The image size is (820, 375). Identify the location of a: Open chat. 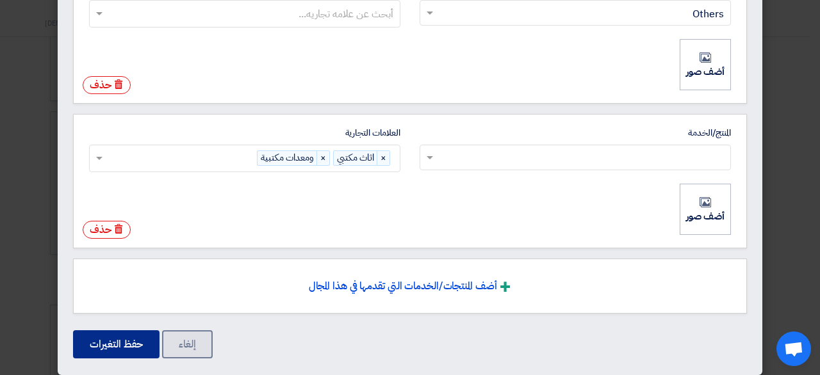
(794, 349).